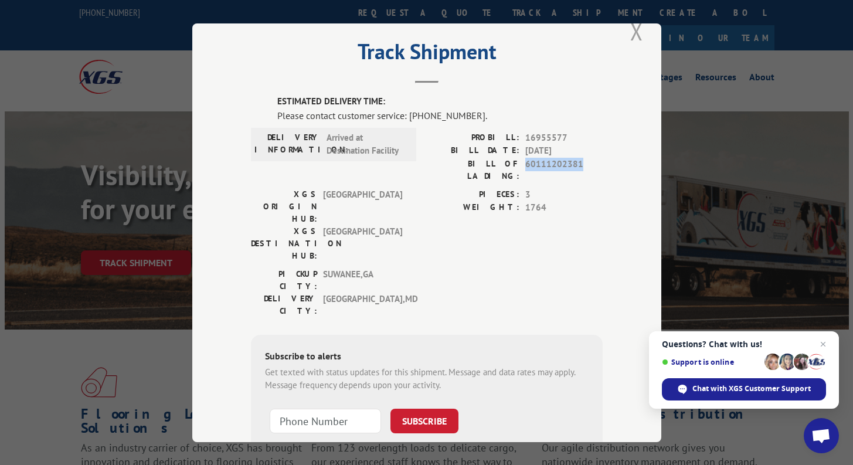  Describe the element at coordinates (473, 207) in the screenshot. I see `label: WEIGHT:` at that location.